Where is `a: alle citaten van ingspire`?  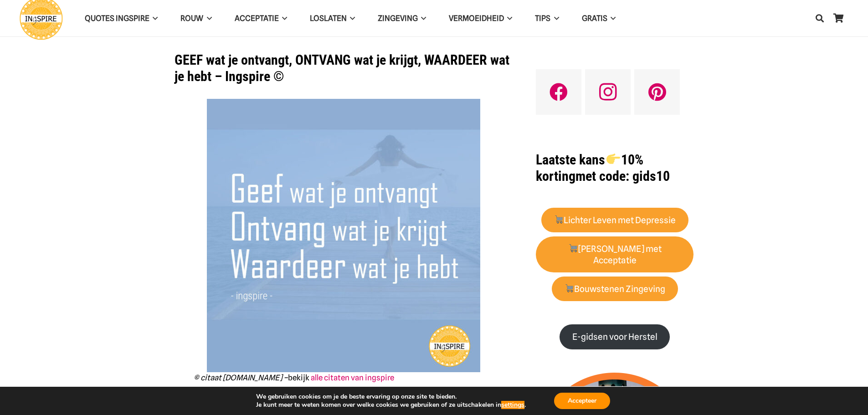 a: alle citaten van ingspire is located at coordinates (352, 377).